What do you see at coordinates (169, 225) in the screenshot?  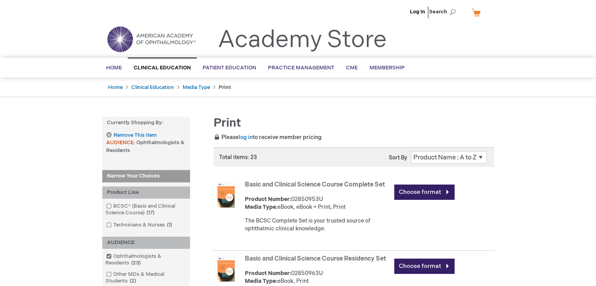 I see `span: 1` at bounding box center [169, 225].